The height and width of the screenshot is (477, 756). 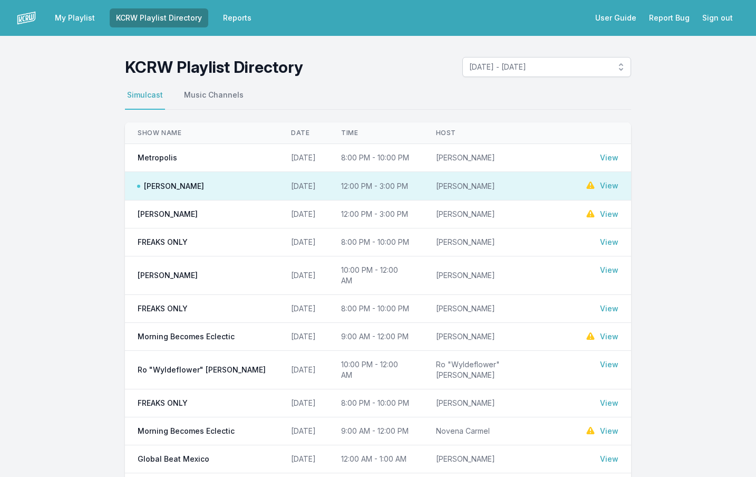 I want to click on th: Time, so click(x=376, y=133).